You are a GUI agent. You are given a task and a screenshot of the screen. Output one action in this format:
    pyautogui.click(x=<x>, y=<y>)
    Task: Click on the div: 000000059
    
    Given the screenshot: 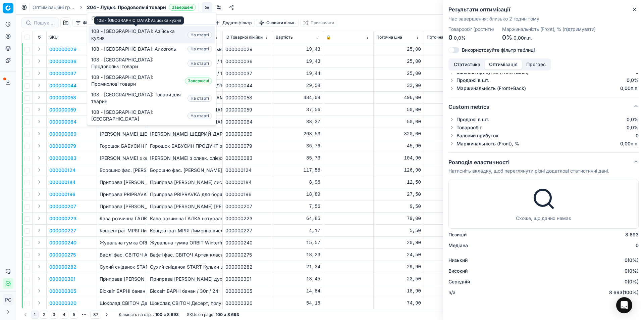 What is the action you would take?
    pyautogui.click(x=247, y=110)
    